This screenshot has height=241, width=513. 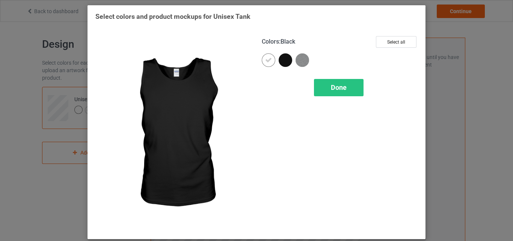 What do you see at coordinates (173, 16) in the screenshot?
I see `span: Select colors and product mockups for Unisex Tank` at bounding box center [173, 16].